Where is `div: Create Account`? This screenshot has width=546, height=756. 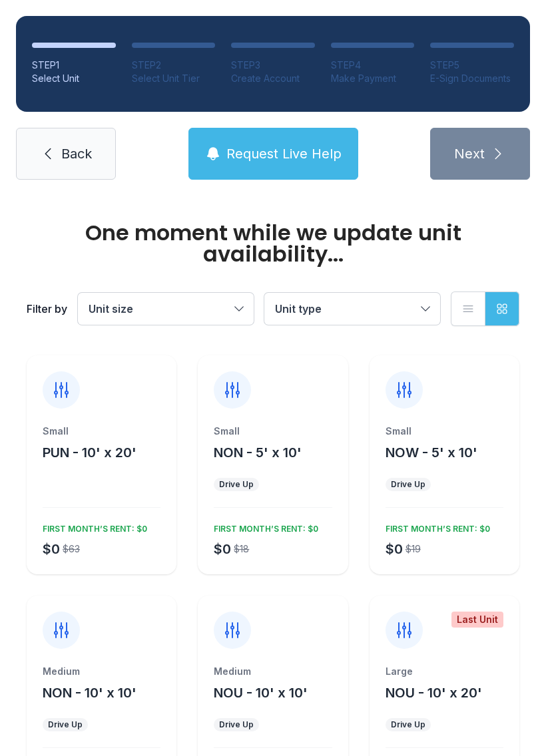 div: Create Account is located at coordinates (273, 79).